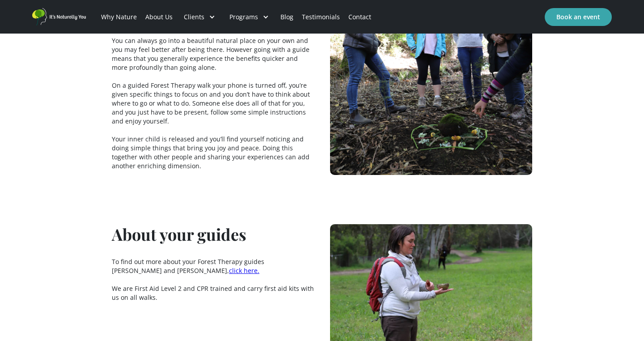  I want to click on a: click here., so click(244, 270).